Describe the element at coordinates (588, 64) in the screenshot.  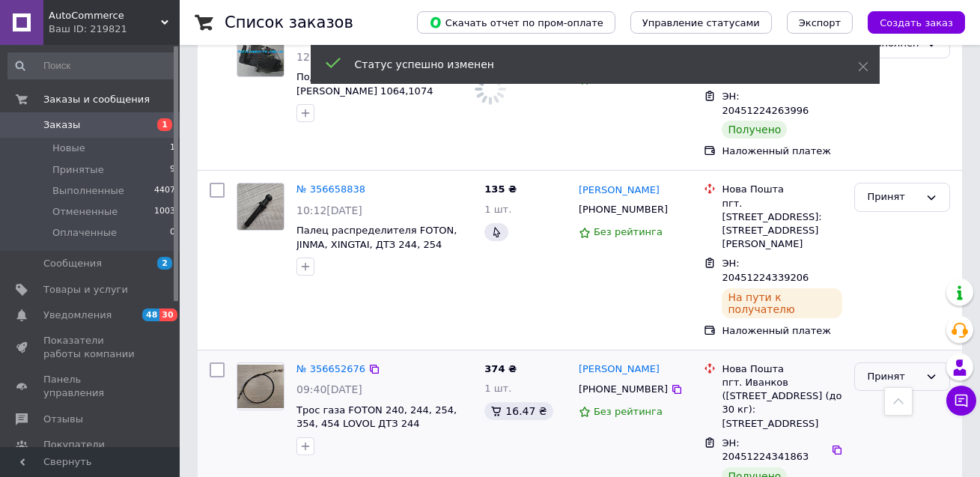
I see `div: Статус успешно изменен` at that location.